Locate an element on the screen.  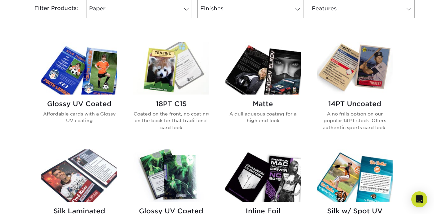
h2: 14PT Uncoated is located at coordinates (354, 104).